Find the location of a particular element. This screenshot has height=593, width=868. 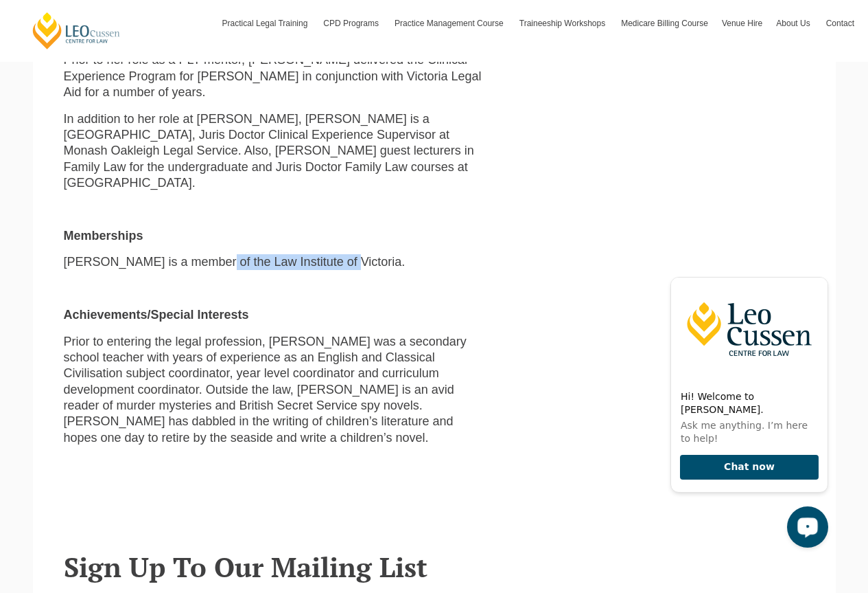

a: Venue Hire is located at coordinates (742, 24).